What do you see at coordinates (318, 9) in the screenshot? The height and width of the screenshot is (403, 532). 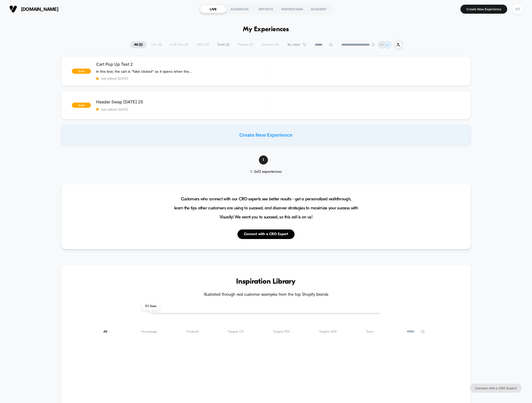 I see `div: ACADEMY` at bounding box center [318, 9].